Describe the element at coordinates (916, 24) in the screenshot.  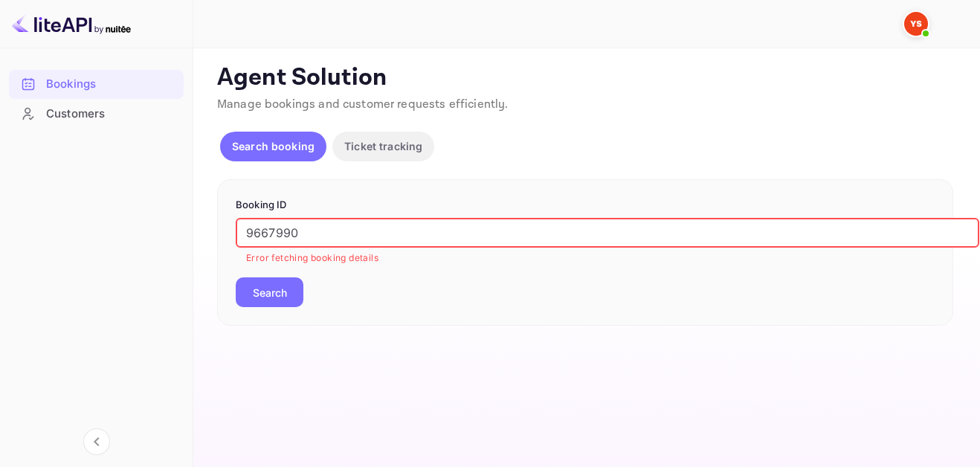
I see `img: Yandex Support` at that location.